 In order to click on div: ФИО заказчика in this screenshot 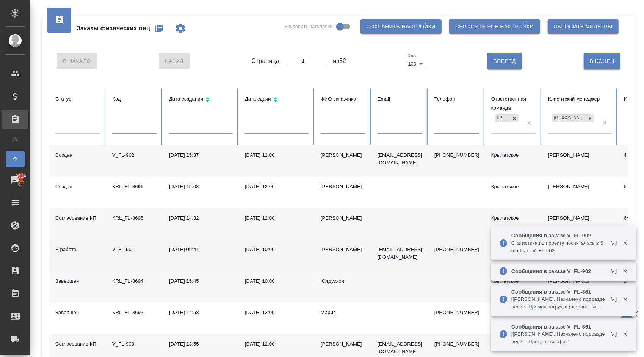, I will do `click(343, 99)`.